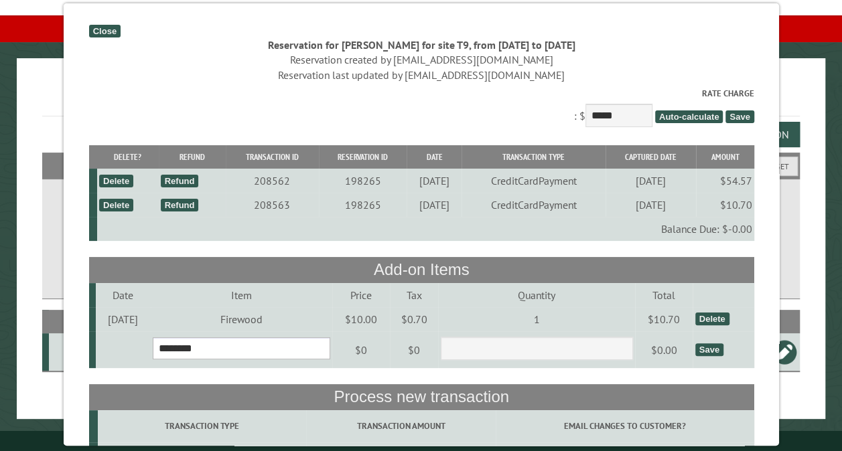  What do you see at coordinates (360, 320) in the screenshot?
I see `td: $10.00` at bounding box center [360, 320].